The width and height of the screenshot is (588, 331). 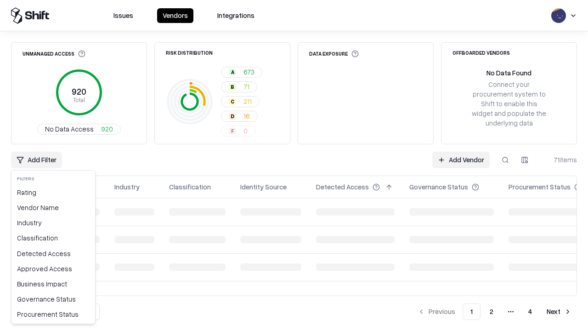 I want to click on div: Classification, so click(x=53, y=238).